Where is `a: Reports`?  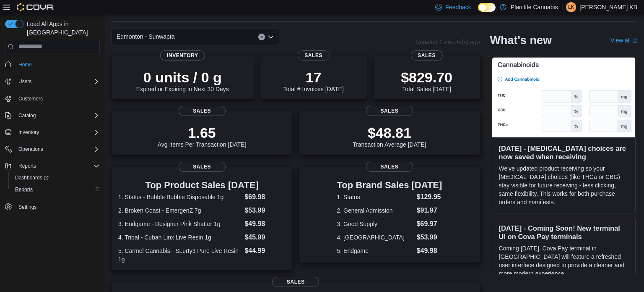
a: Reports is located at coordinates (24, 190).